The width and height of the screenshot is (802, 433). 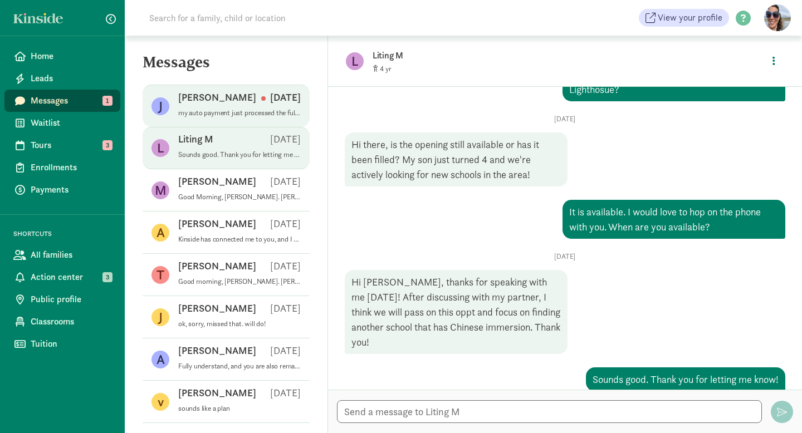 I want to click on span: Home, so click(x=71, y=56).